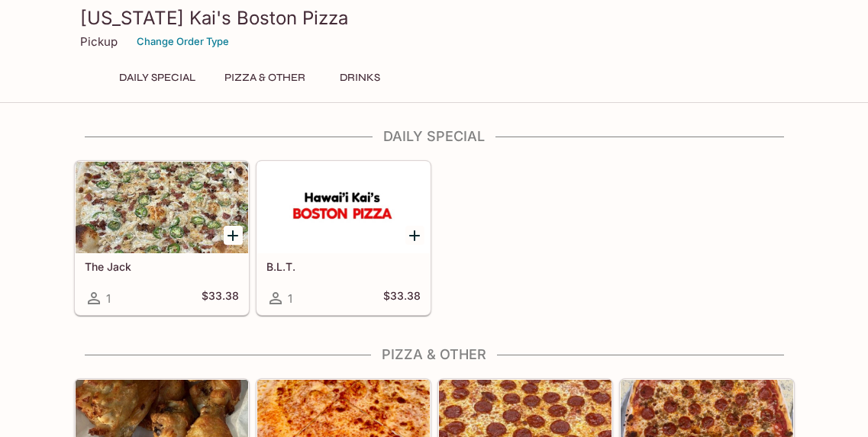  I want to click on h4: Daily Special, so click(434, 137).